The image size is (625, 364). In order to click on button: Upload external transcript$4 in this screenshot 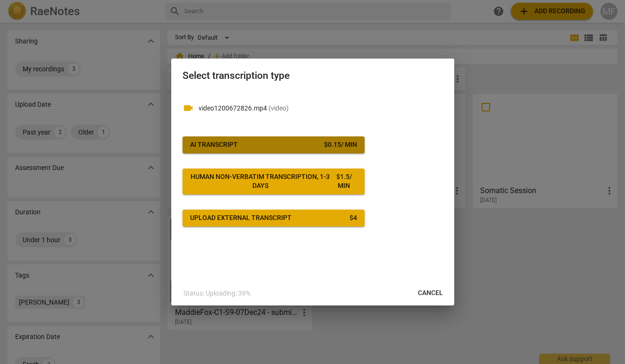, I will do `click(273, 218)`.